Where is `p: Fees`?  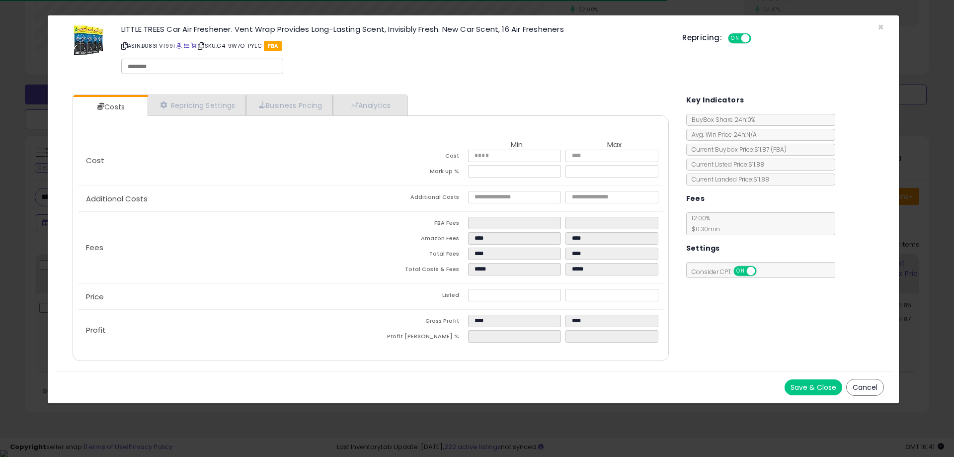 p: Fees is located at coordinates (224, 247).